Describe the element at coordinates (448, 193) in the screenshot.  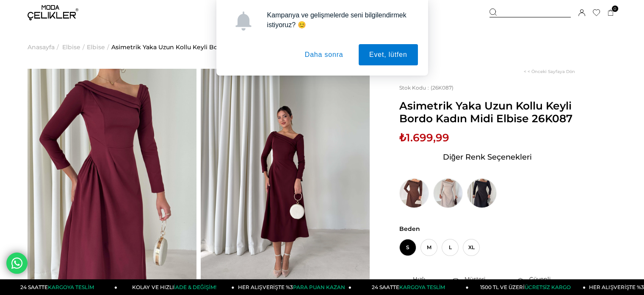
I see `img: Asimetrik Yaka Uzun Kollu Keyli Taş Kadın Midi Elbise 26K087` at that location.